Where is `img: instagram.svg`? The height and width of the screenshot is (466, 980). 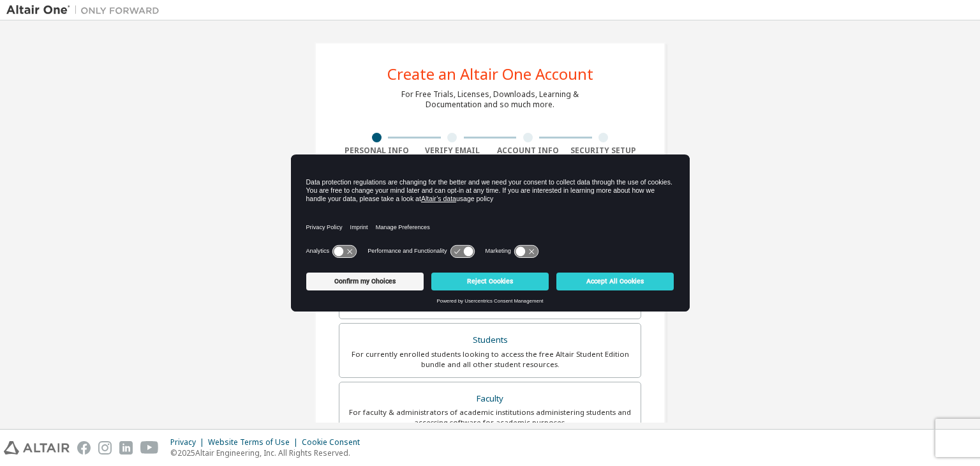
img: instagram.svg is located at coordinates (105, 447).